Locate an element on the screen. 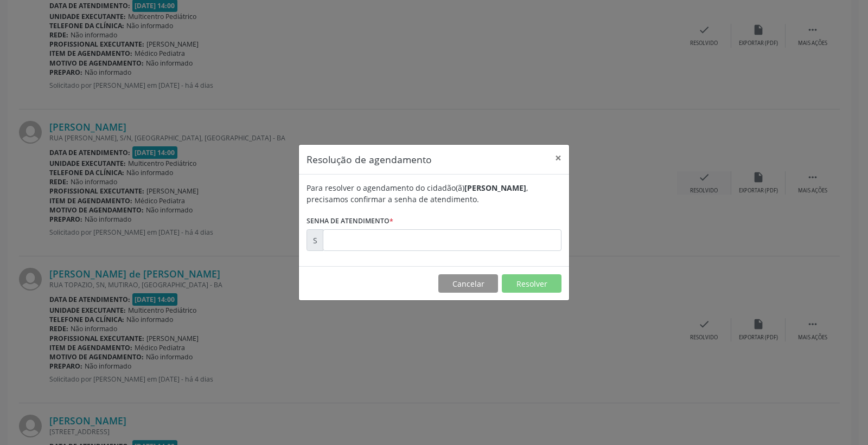  h5: Resolução de agendamento is located at coordinates (369, 160).